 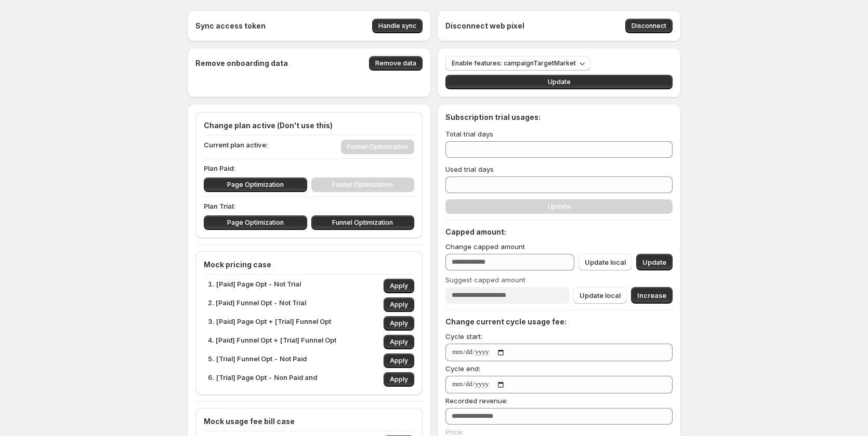 What do you see at coordinates (309, 265) in the screenshot?
I see `h4: Mock pricing case` at bounding box center [309, 265].